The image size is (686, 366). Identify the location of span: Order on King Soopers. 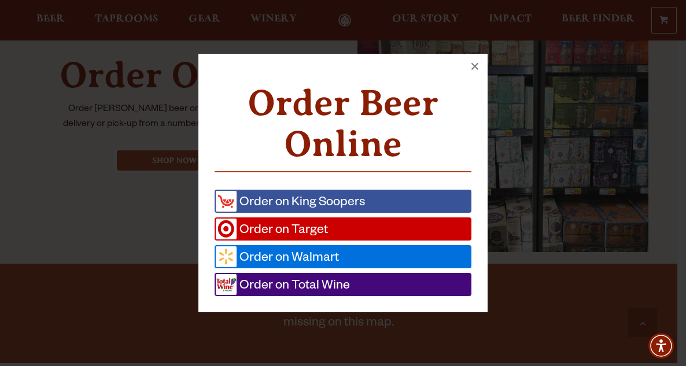
(301, 201).